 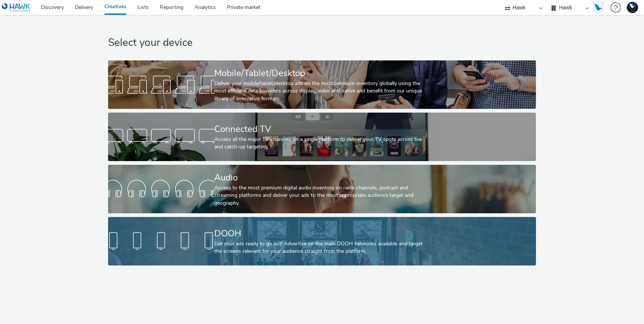 What do you see at coordinates (320, 195) in the screenshot?
I see `div: Access to the most premium digital audio inventory on radio channels, podcast and streaming platf...` at bounding box center [320, 195].